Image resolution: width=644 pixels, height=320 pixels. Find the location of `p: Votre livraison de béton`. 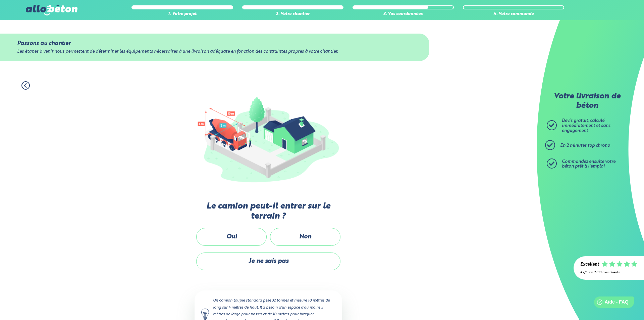

p: Votre livraison de béton is located at coordinates (587, 101).